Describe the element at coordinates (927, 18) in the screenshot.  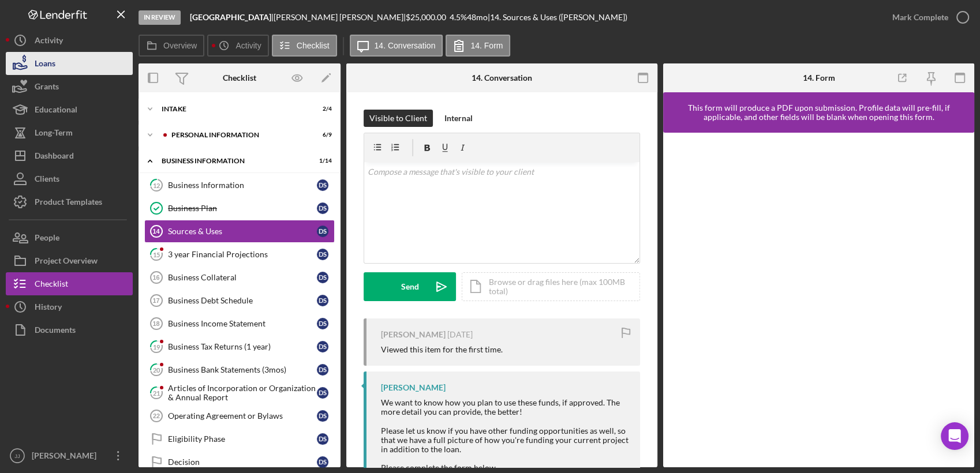
I see `button: Mark Complete` at that location.